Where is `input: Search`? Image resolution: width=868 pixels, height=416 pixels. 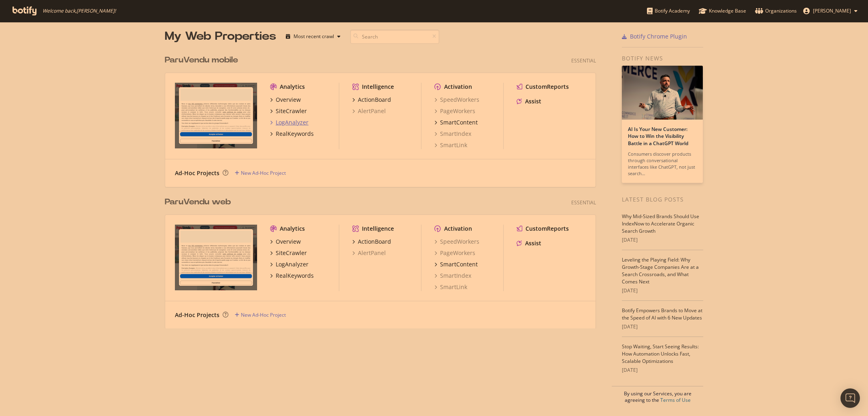 input: Search is located at coordinates (395, 36).